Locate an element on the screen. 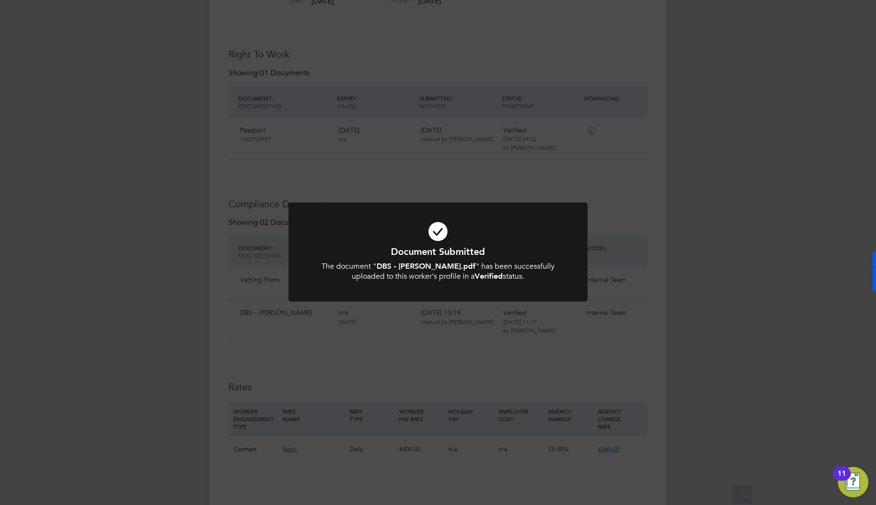 Image resolution: width=876 pixels, height=505 pixels. h1: Document Submitted is located at coordinates (438, 251).